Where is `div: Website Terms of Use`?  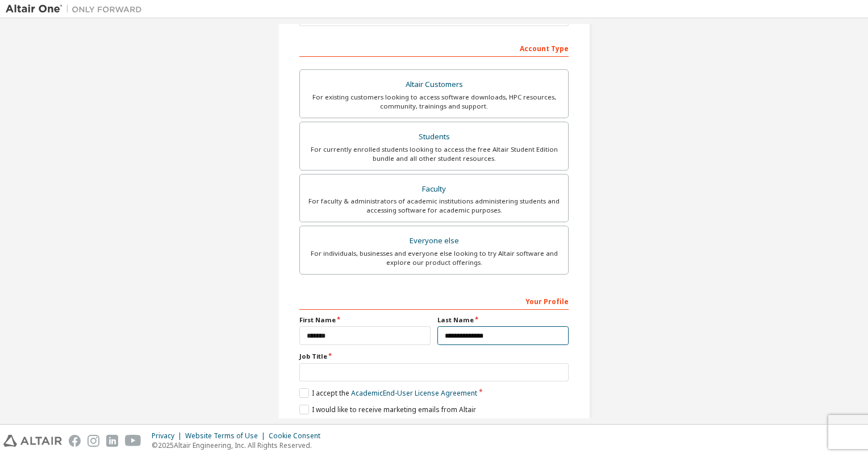
div: Website Terms of Use is located at coordinates (227, 436).